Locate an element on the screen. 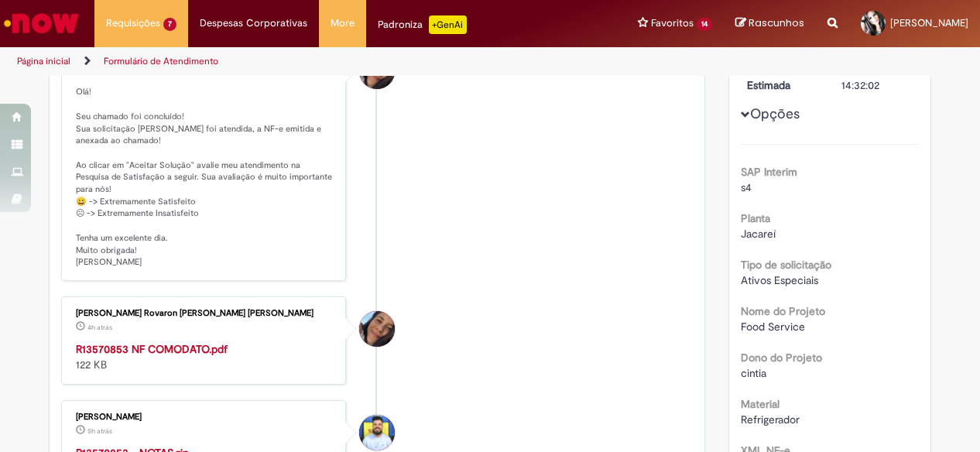 The image size is (980, 452). a: Rascunhos is located at coordinates (770, 23).